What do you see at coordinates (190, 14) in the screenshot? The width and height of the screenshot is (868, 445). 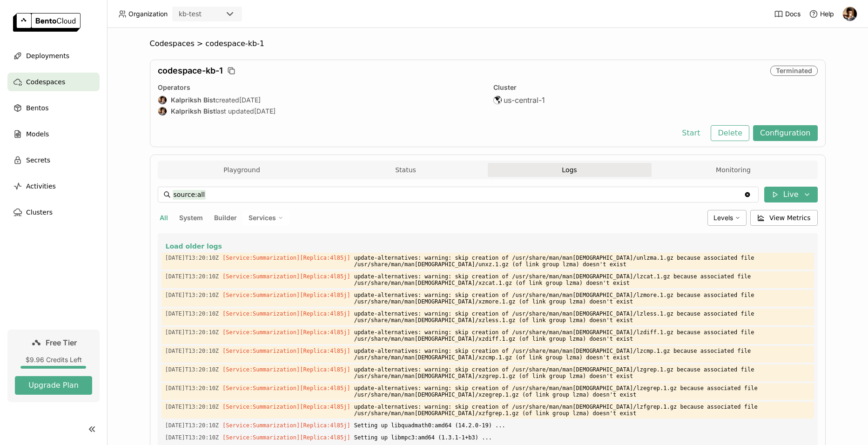 I see `div: kb-test` at bounding box center [190, 14].